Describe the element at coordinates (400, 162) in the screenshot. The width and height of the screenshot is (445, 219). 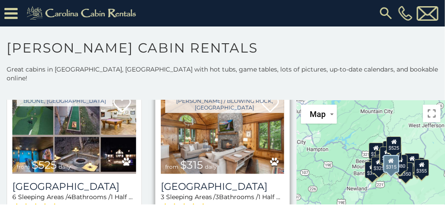
I see `div: $380` at that location.